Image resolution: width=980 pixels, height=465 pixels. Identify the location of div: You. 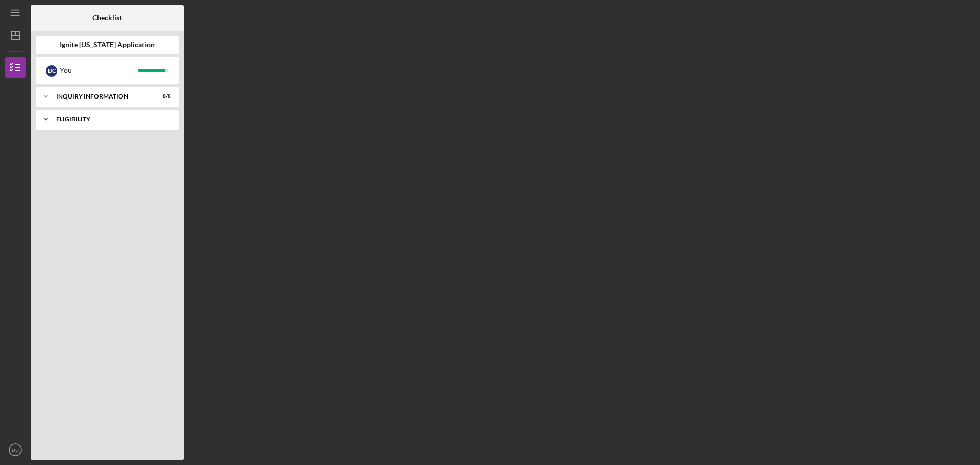
(98, 71).